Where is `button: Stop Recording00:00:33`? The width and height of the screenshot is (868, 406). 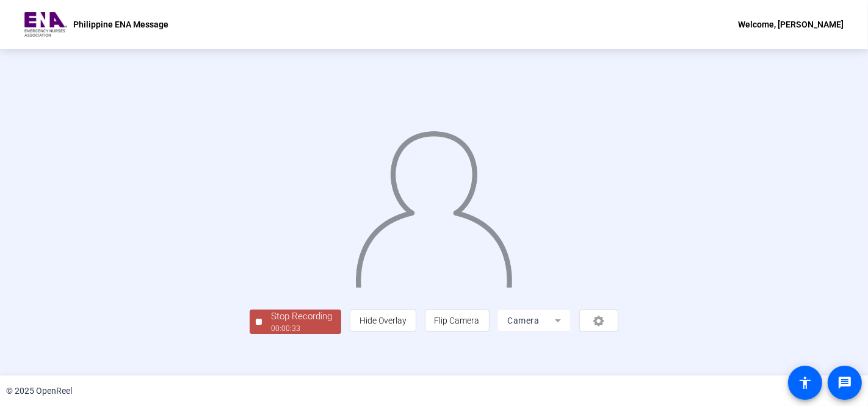 button: Stop Recording00:00:33 is located at coordinates (295, 321).